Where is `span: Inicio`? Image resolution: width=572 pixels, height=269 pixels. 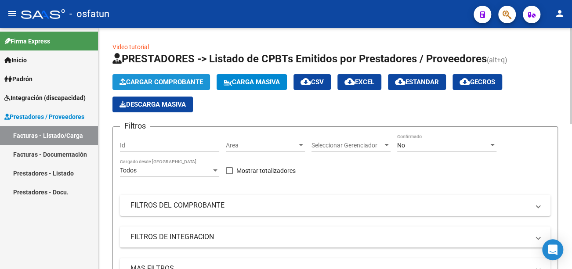 span: Inicio is located at coordinates (15, 60).